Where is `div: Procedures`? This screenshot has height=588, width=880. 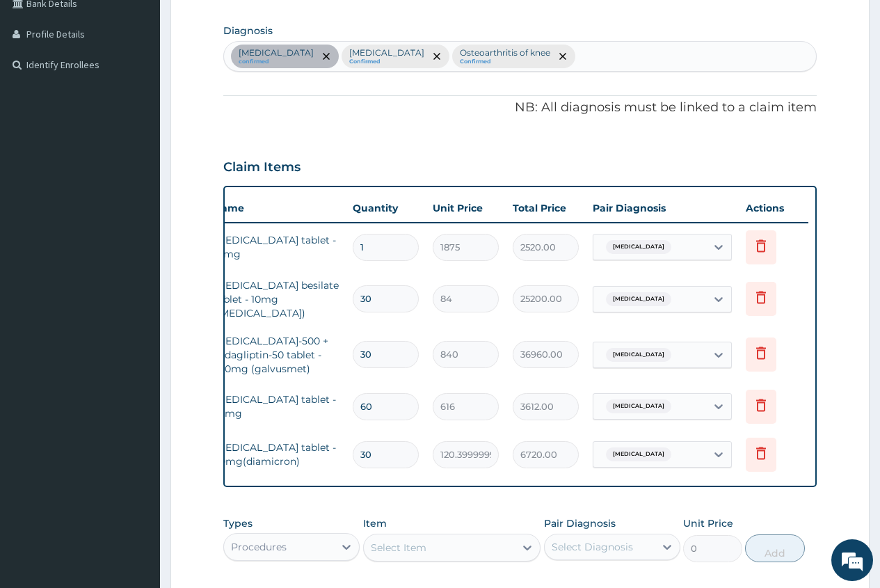
div: Procedures is located at coordinates (258, 547).